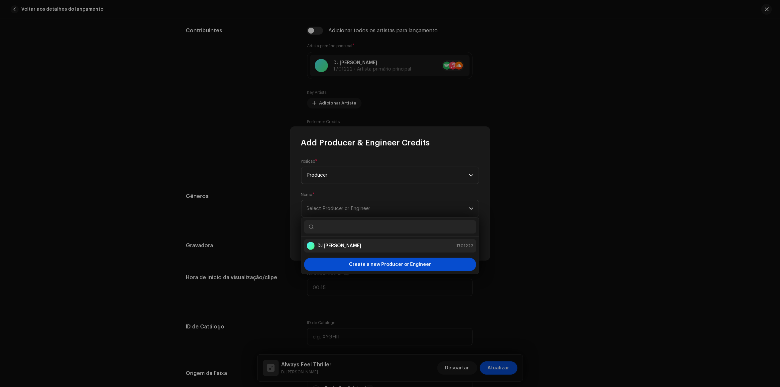  Describe the element at coordinates (388, 175) in the screenshot. I see `span: Producer` at that location.